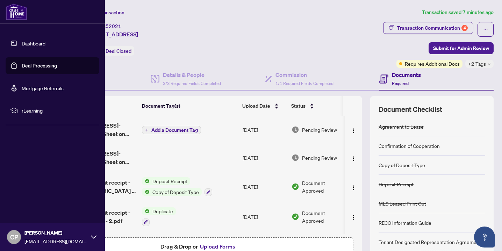  I want to click on button: Add a Document Tag, so click(171, 130).